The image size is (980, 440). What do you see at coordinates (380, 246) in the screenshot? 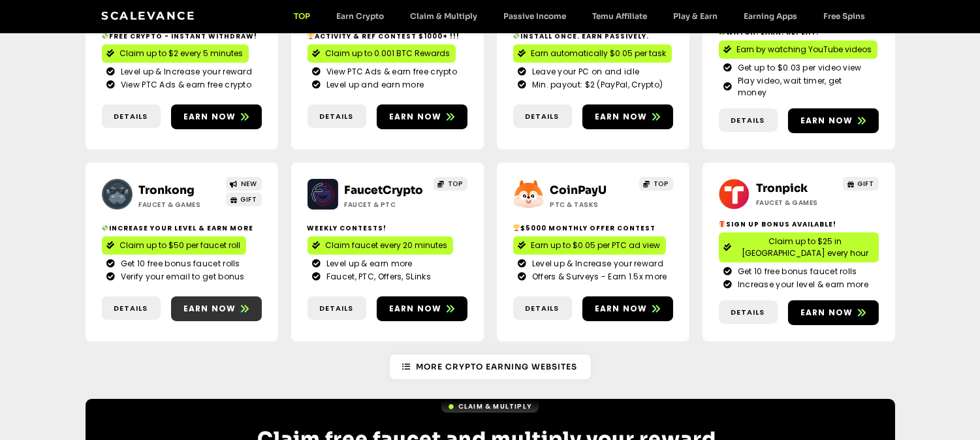
I see `a: Claim faucet every 20 minutes` at bounding box center [380, 246].